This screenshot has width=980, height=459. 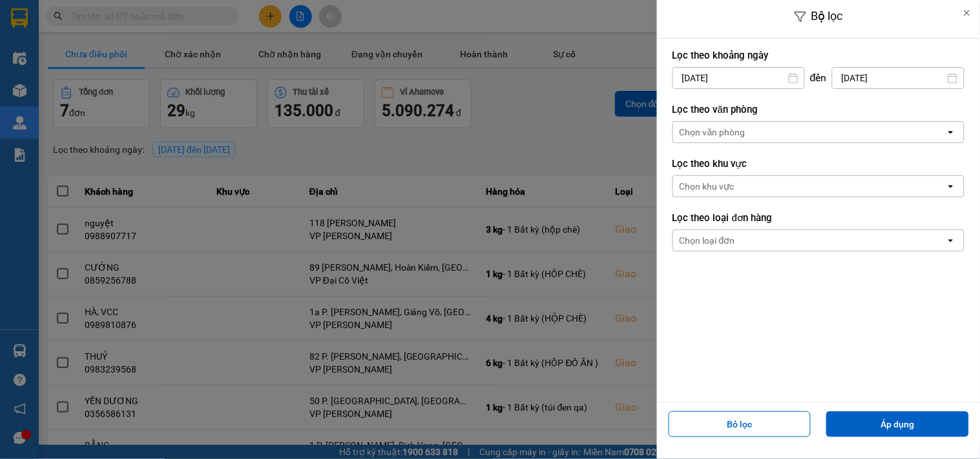 What do you see at coordinates (739, 425) in the screenshot?
I see `button: Bỏ lọc` at bounding box center [739, 425].